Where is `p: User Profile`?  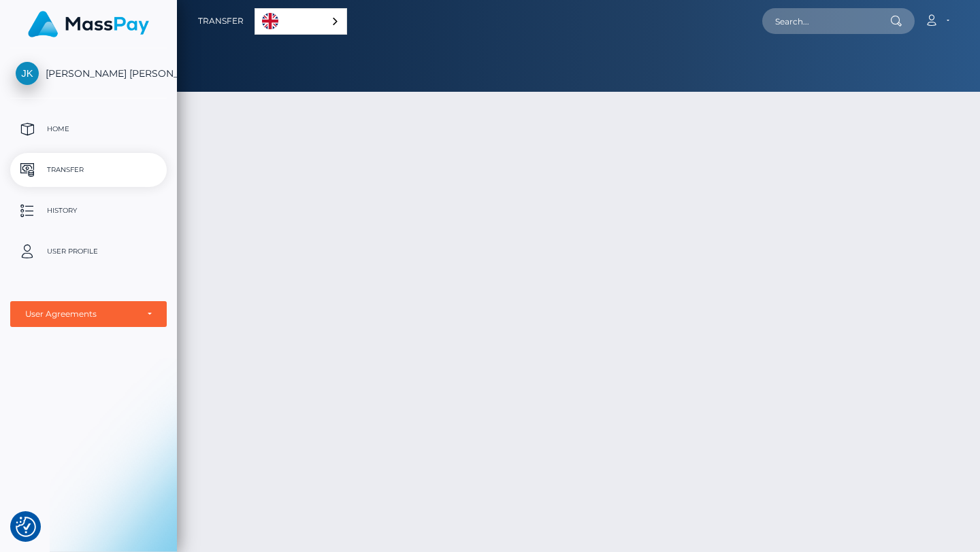 p: User Profile is located at coordinates (89, 252).